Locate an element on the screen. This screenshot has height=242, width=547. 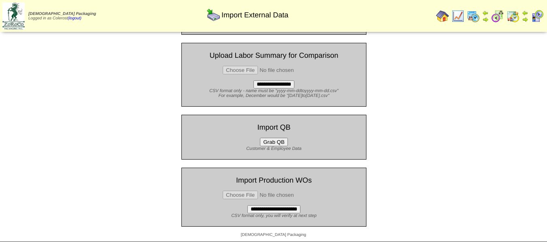
img: calendarprod.gif is located at coordinates (473, 16).